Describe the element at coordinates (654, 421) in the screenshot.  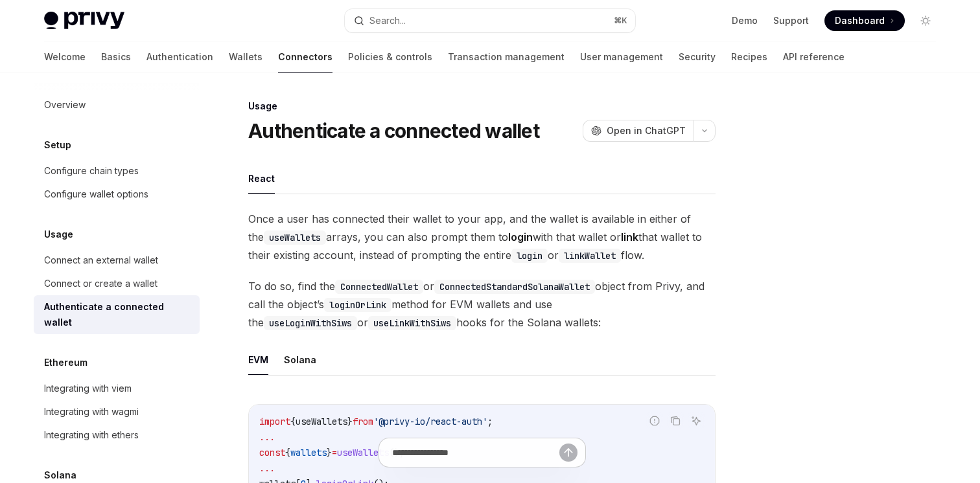
I see `button: Report incorrect code` at that location.